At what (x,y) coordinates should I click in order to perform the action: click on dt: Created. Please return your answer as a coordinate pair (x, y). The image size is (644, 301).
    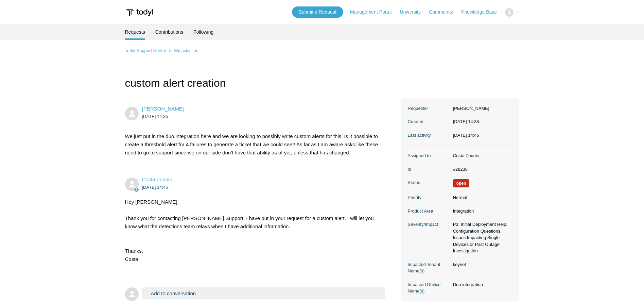
    Looking at the image, I should click on (428, 122).